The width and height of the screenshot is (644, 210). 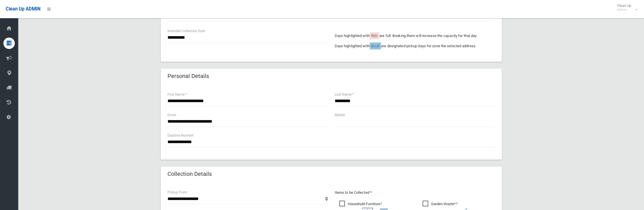 I want to click on p: Items to be Collected *, so click(x=415, y=193).